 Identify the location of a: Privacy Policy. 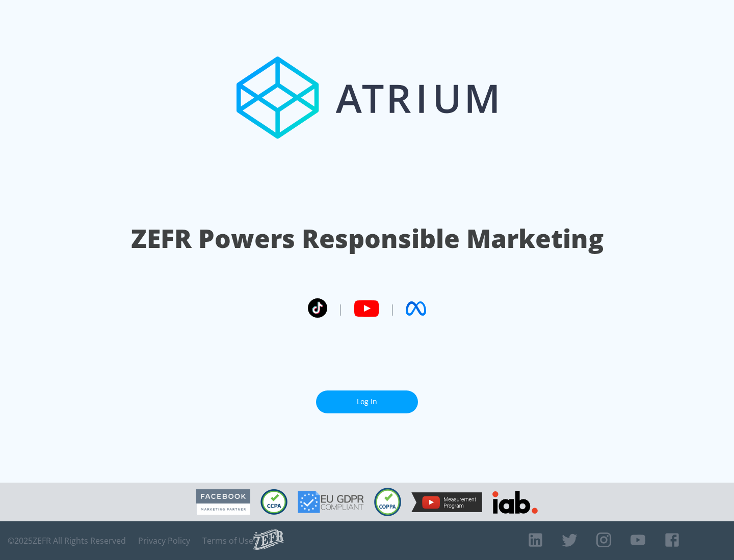
(164, 541).